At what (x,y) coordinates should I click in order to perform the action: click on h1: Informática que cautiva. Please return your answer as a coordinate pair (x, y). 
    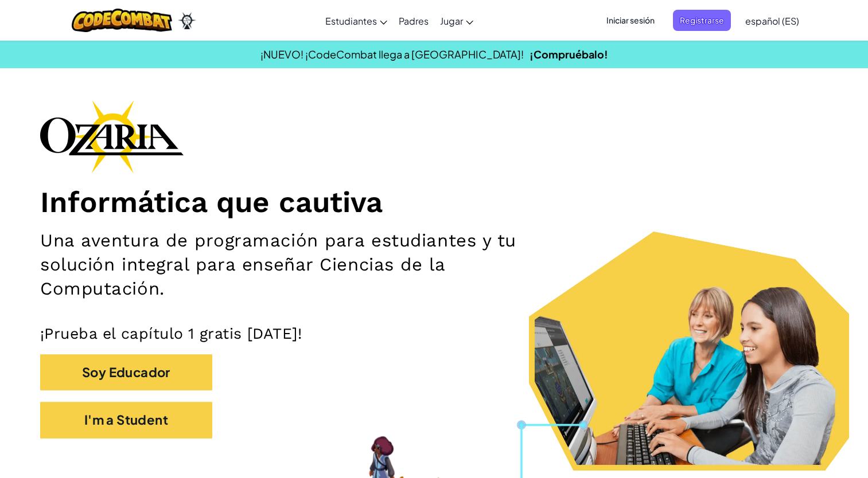
    Looking at the image, I should click on (434, 202).